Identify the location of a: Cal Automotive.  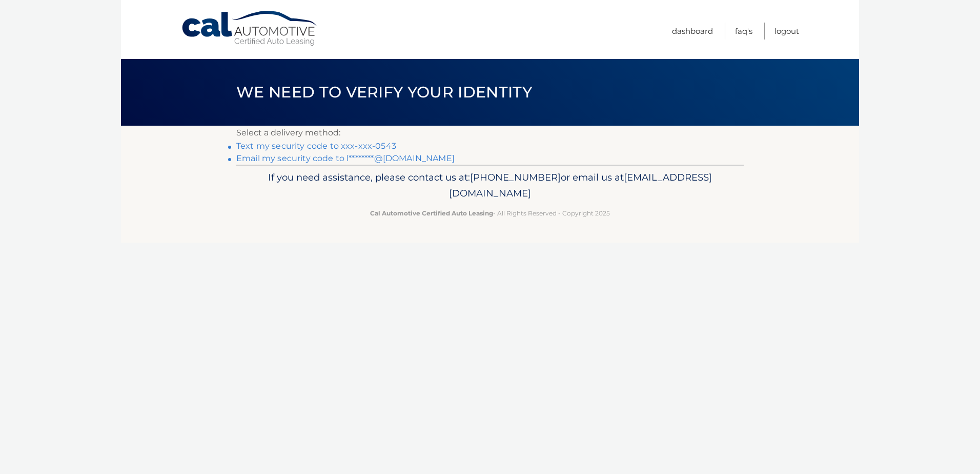
(250, 28).